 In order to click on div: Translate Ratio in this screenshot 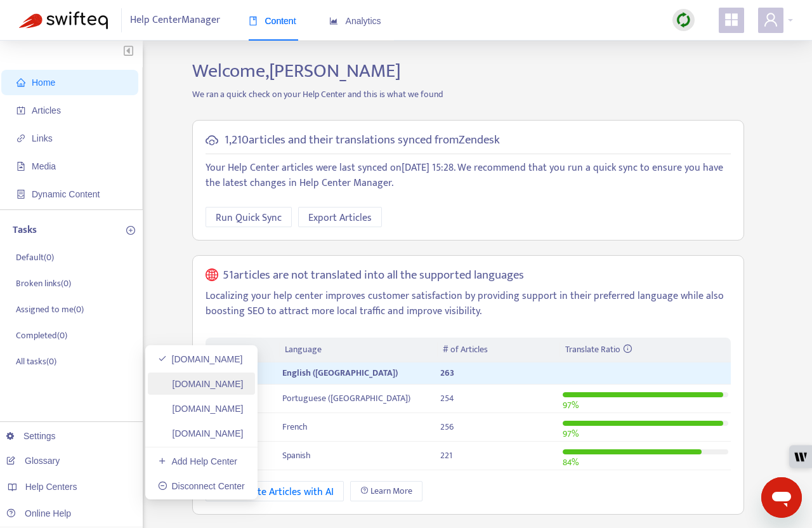, I will do `click(646, 350)`.